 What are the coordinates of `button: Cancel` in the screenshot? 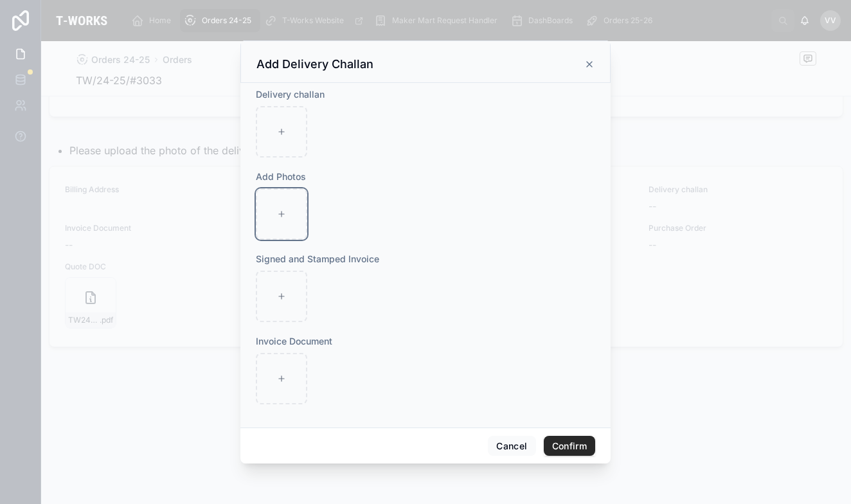 It's located at (512, 446).